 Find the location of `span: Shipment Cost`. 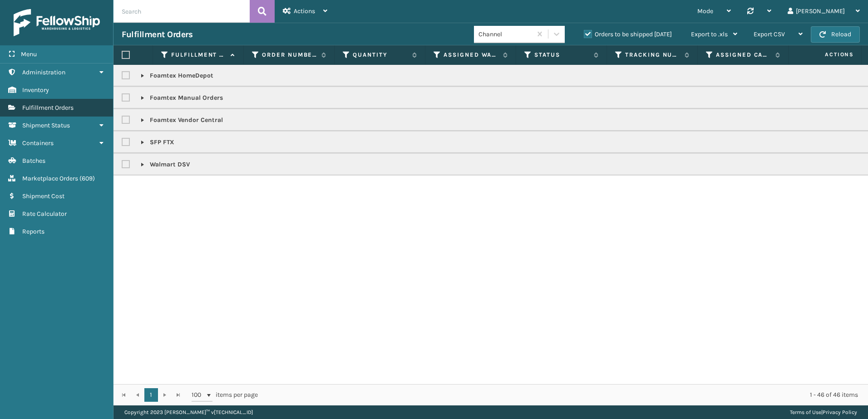

span: Shipment Cost is located at coordinates (43, 196).